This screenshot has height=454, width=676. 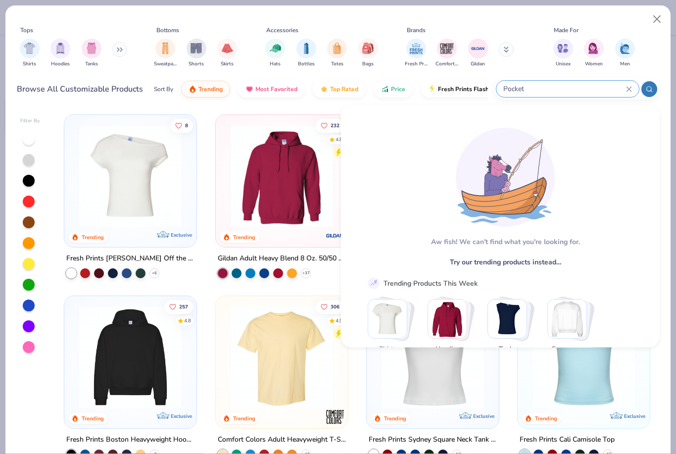 What do you see at coordinates (165, 48) in the screenshot?
I see `img: Sweatpants Image` at bounding box center [165, 48].